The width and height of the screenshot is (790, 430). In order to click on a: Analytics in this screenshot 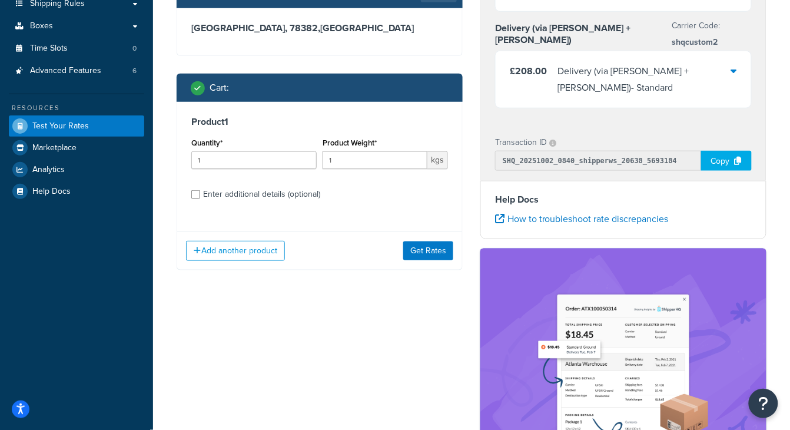, I will do `click(77, 170)`.